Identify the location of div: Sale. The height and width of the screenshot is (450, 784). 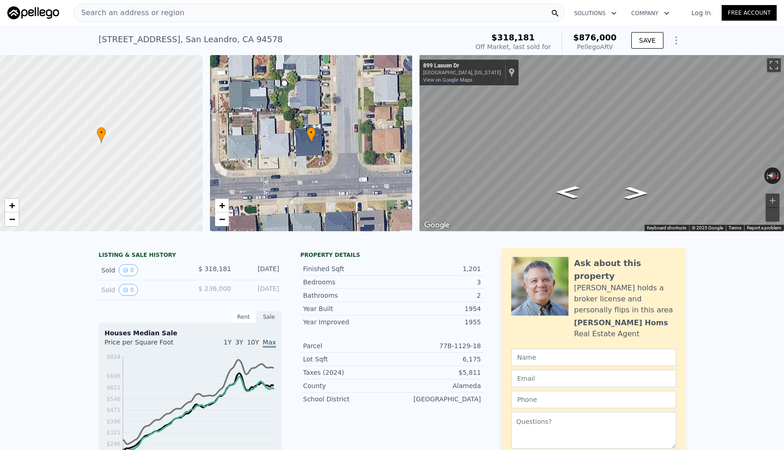
(269, 317).